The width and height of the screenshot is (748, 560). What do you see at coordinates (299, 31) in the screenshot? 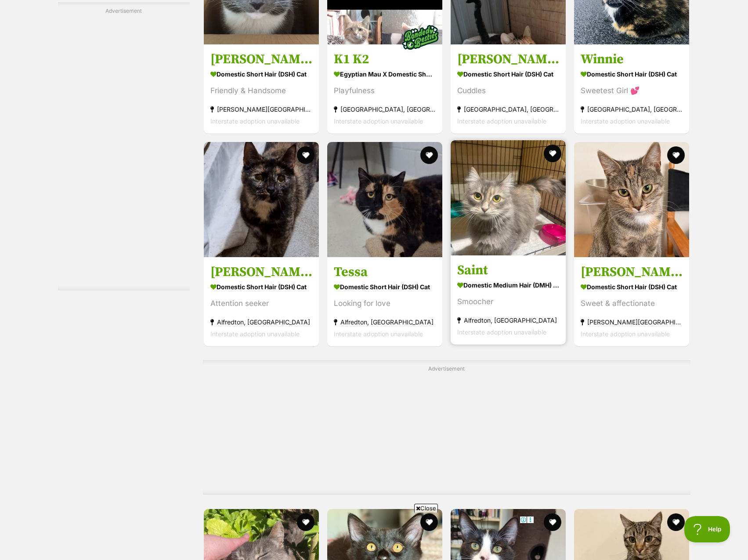
I see `span: See More` at bounding box center [299, 31].